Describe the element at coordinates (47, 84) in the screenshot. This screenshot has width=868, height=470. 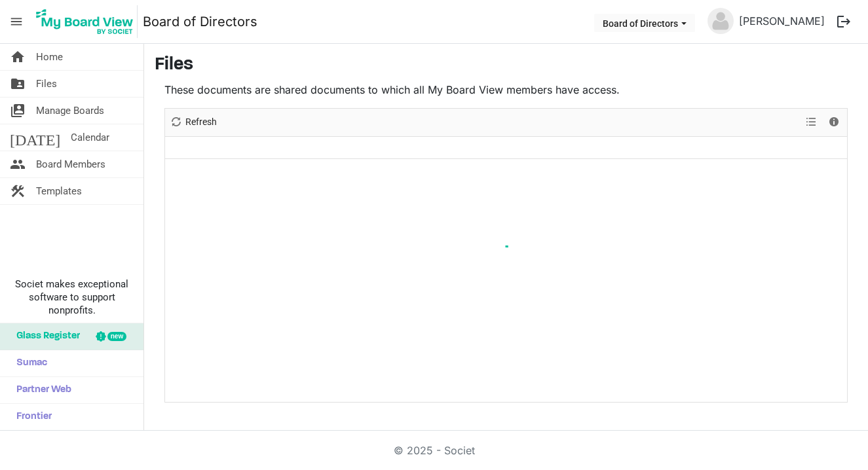
I see `span: Files` at that location.